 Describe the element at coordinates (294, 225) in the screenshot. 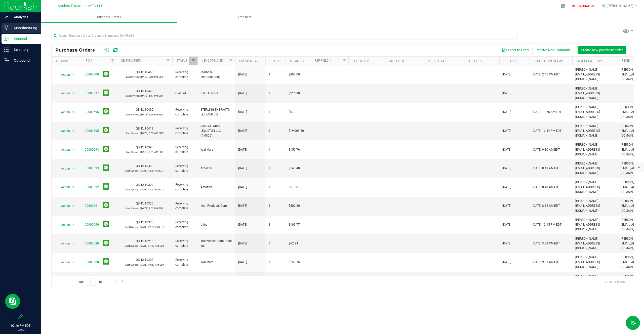

I see `span: $109.77` at that location.